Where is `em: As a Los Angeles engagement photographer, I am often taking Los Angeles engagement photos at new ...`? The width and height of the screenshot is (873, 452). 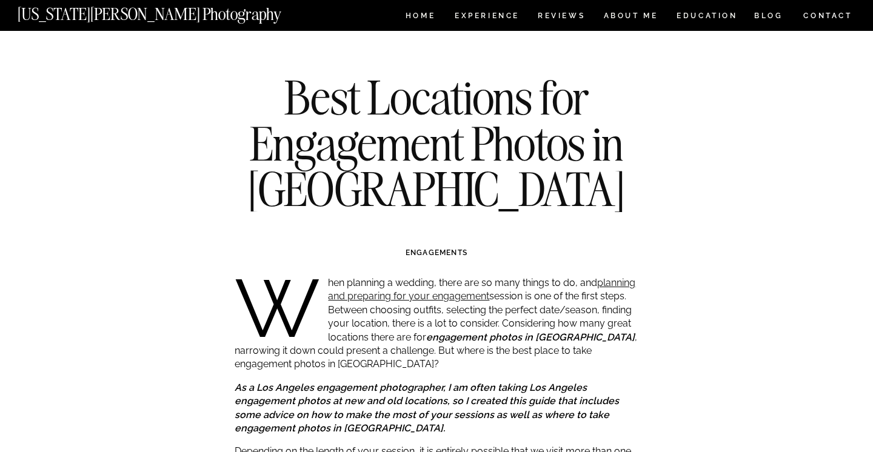 em: As a Los Angeles engagement photographer, I am often taking Los Angeles engagement photos at new ... is located at coordinates (427, 408).